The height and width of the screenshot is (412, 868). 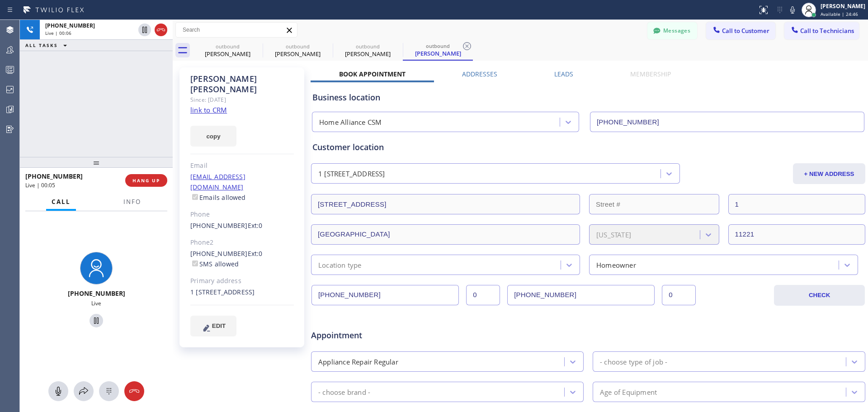 I want to click on span: ALL TASKS, so click(x=42, y=45).